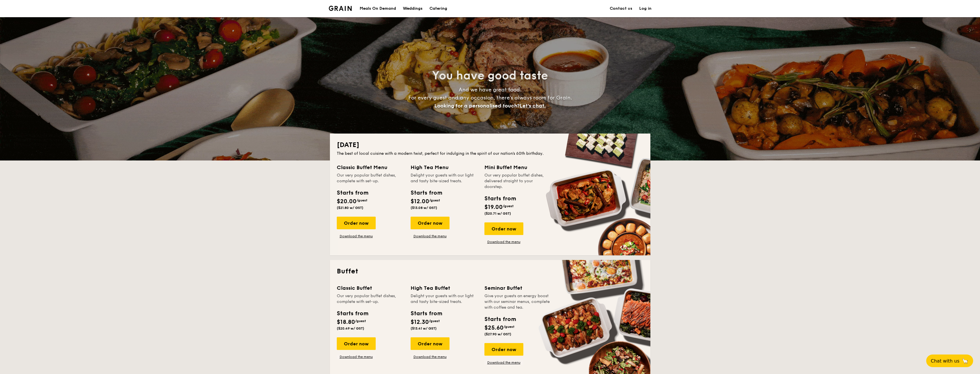  I want to click on span: ($13.41 w/ GST), so click(423, 328).